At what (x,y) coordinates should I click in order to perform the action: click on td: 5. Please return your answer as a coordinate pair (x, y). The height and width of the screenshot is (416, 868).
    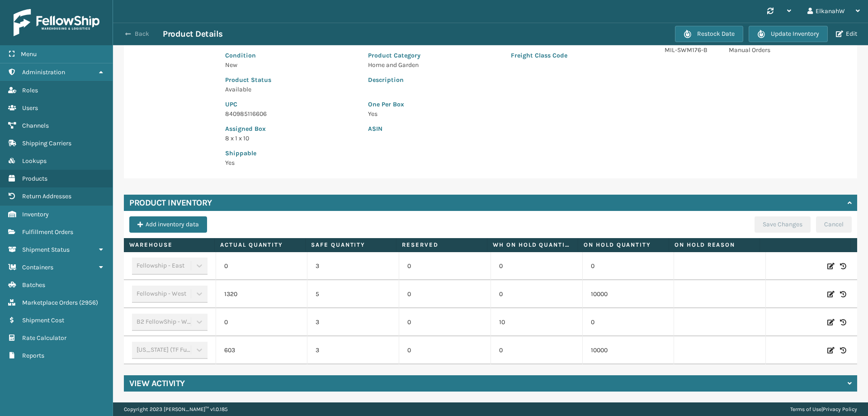
    Looking at the image, I should click on (353, 294).